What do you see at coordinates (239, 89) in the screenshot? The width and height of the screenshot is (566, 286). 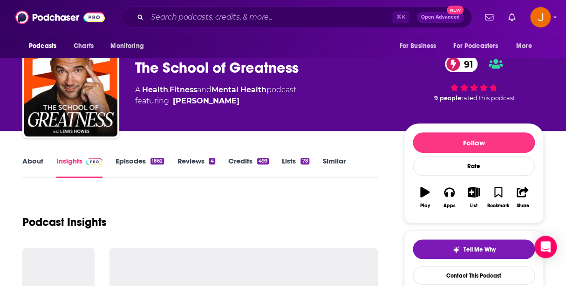 I see `a: Mental Health` at bounding box center [239, 89].